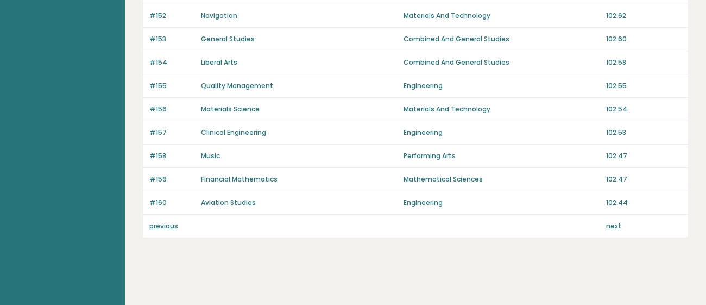 This screenshot has height=305, width=706. What do you see at coordinates (172, 16) in the screenshot?
I see `p: #152` at bounding box center [172, 16].